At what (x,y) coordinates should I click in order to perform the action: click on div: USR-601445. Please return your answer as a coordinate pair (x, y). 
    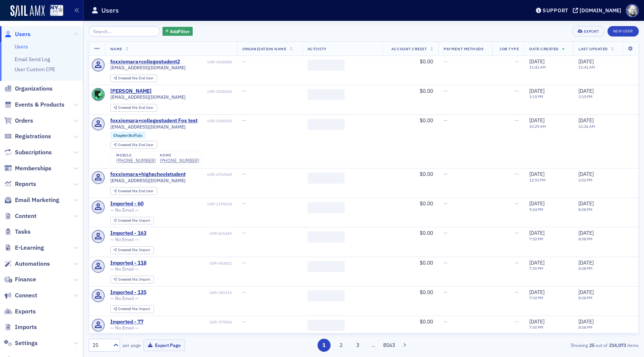
    Looking at the image, I should click on (190, 233).